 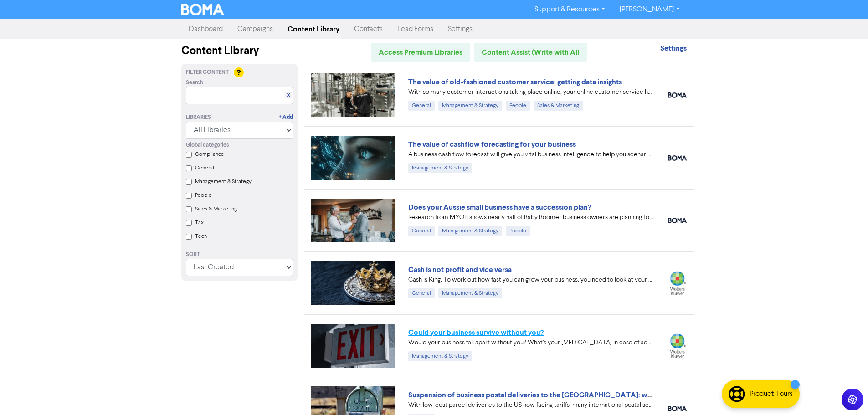 I want to click on a: The value of cashflow forecasting for your business, so click(x=492, y=144).